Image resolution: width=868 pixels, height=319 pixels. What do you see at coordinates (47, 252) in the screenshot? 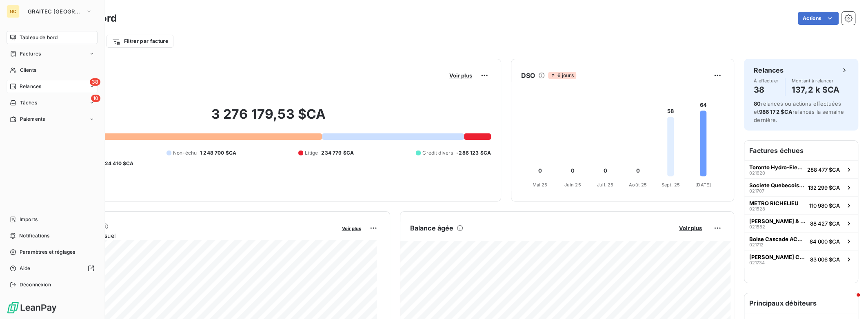
I see `span: Paramètres et réglages` at bounding box center [47, 252].